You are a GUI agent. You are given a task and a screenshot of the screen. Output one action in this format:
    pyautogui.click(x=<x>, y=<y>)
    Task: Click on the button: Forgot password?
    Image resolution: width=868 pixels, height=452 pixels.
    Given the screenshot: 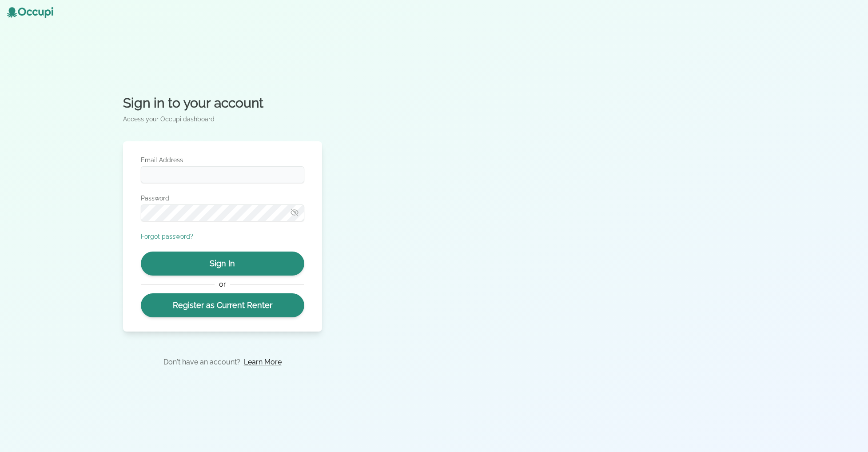 What is the action you would take?
    pyautogui.click(x=167, y=236)
    